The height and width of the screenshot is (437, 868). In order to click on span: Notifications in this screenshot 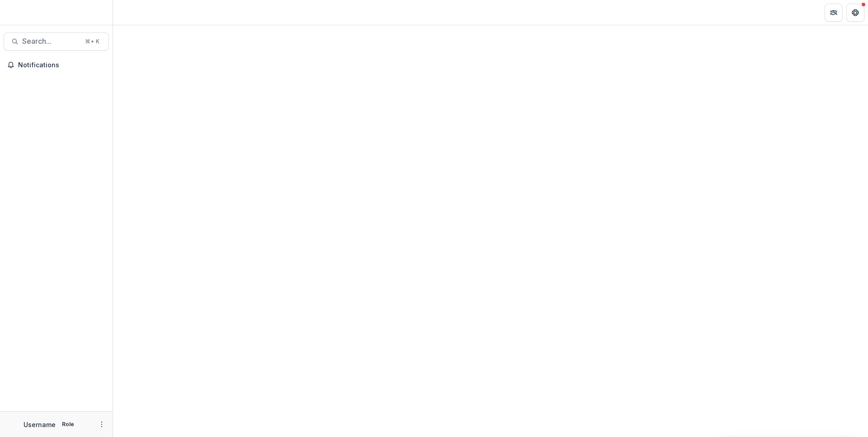, I will do `click(62, 65)`.